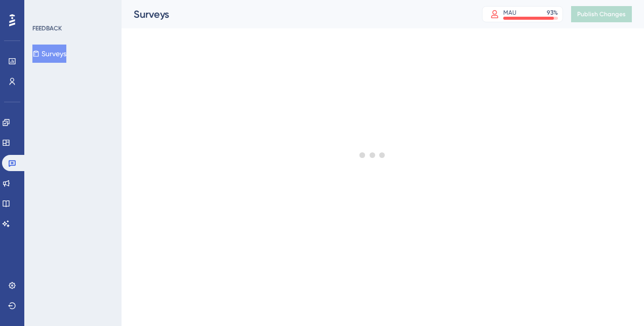  What do you see at coordinates (47, 29) in the screenshot?
I see `div: FEEDBACK` at bounding box center [47, 29].